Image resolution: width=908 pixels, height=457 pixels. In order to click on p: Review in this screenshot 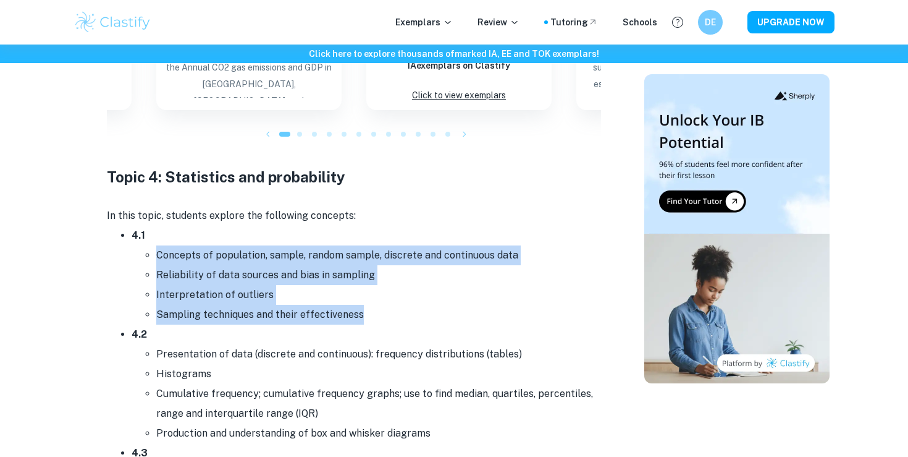, I will do `click(499, 22)`.